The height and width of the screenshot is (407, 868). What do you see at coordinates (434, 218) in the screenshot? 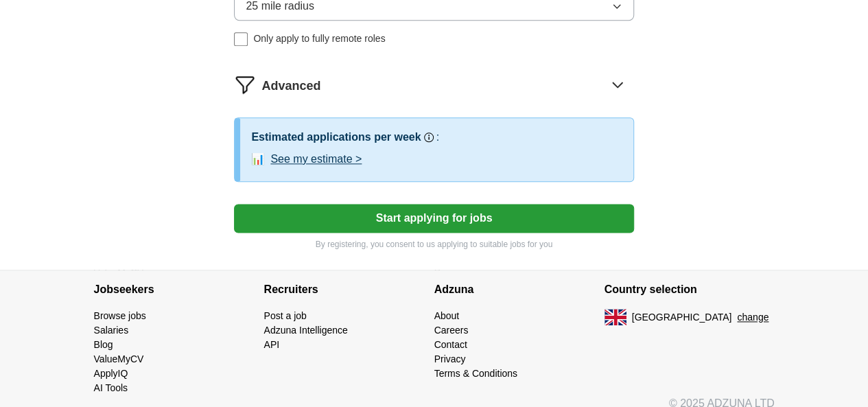
I see `button: Start applying for jobs` at bounding box center [434, 218].